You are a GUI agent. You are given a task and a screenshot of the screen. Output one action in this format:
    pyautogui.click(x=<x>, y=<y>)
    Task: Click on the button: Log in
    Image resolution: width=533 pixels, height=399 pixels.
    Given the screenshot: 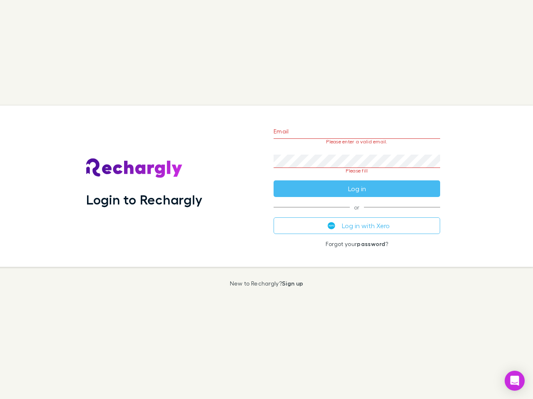 What is the action you would take?
    pyautogui.click(x=357, y=189)
    